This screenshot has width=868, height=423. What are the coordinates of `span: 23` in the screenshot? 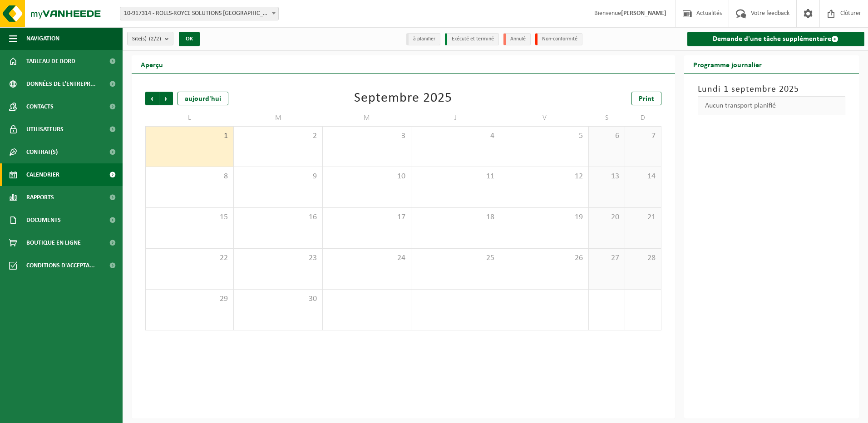 It's located at (278, 258).